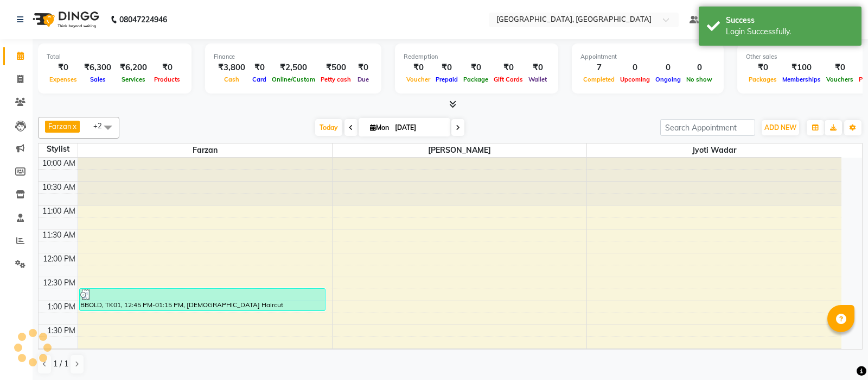  What do you see at coordinates (599, 67) in the screenshot?
I see `div: 7` at bounding box center [599, 67].